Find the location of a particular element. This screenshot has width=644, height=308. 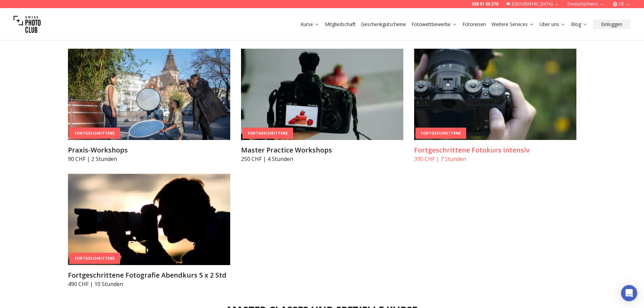

p: 250 CHF | 4 Stunden is located at coordinates (322, 159).